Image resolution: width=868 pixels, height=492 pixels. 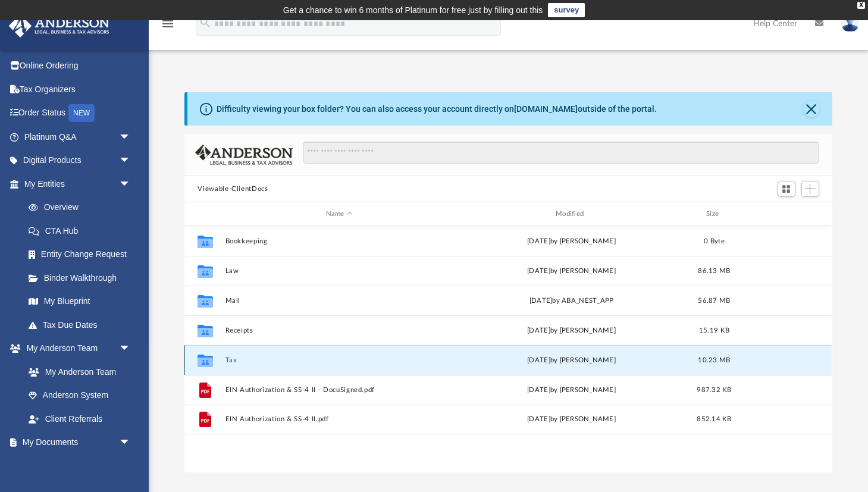 I want to click on span: 0 Byte, so click(x=715, y=241).